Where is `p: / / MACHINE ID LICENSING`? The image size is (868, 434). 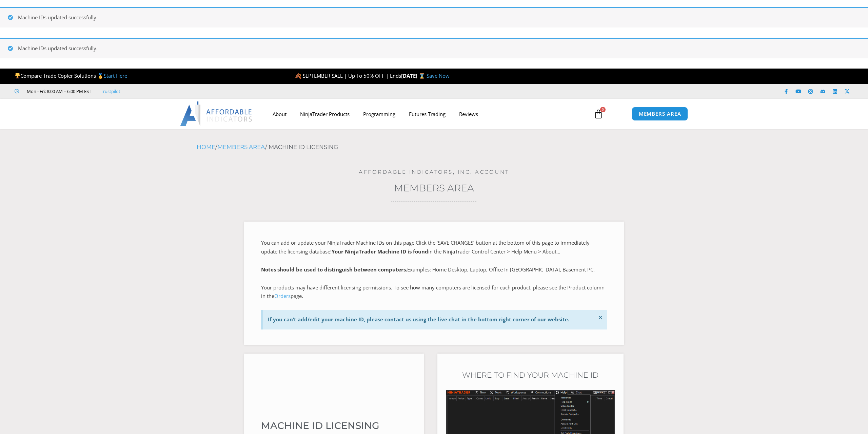 p: / / MACHINE ID LICENSING is located at coordinates (434, 147).